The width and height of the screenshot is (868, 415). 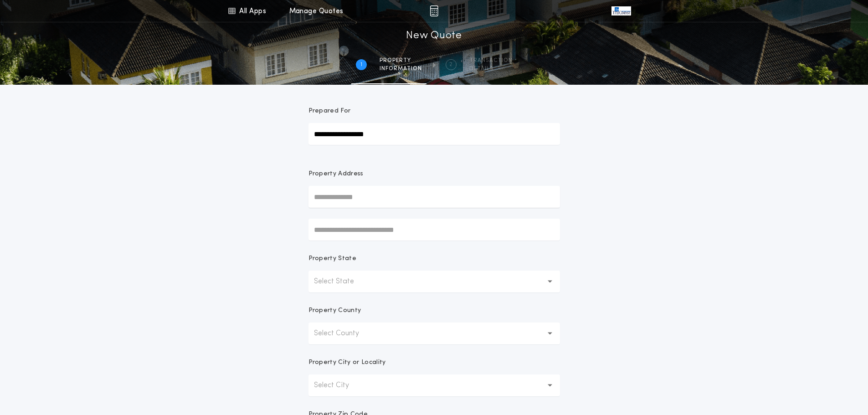 I want to click on img: img, so click(x=434, y=11).